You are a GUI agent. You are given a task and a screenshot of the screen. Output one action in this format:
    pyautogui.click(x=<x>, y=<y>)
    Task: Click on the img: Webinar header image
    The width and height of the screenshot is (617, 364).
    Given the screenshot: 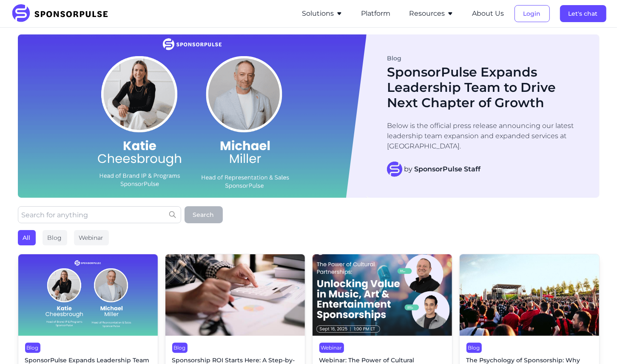 What is the action you would take?
    pyautogui.click(x=382, y=295)
    